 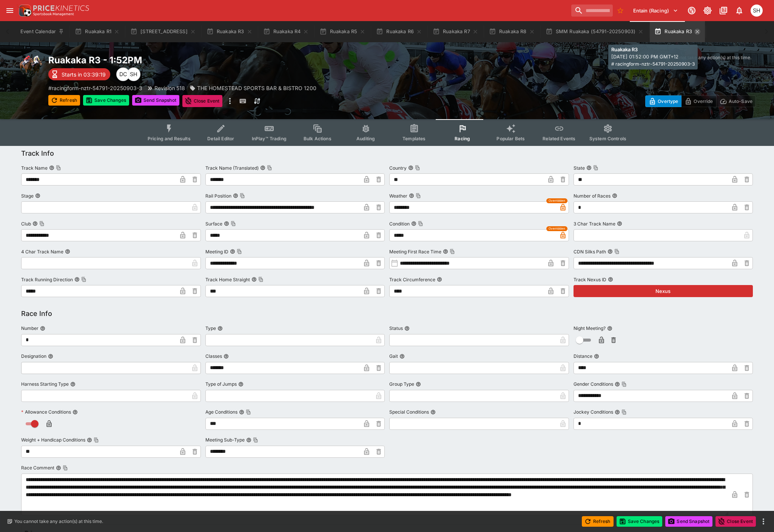 I want to click on p: Stage, so click(x=27, y=196).